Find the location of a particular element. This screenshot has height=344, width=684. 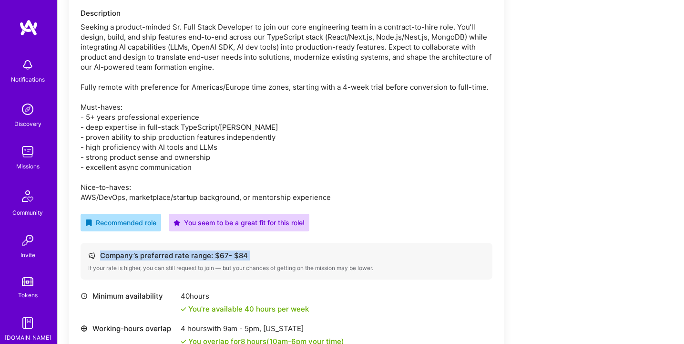

img: discovery is located at coordinates (28, 109).